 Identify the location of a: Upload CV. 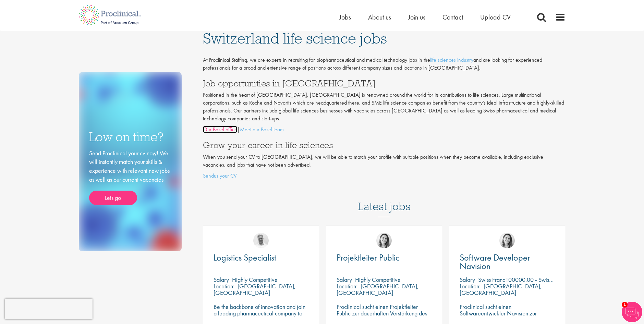
(495, 17).